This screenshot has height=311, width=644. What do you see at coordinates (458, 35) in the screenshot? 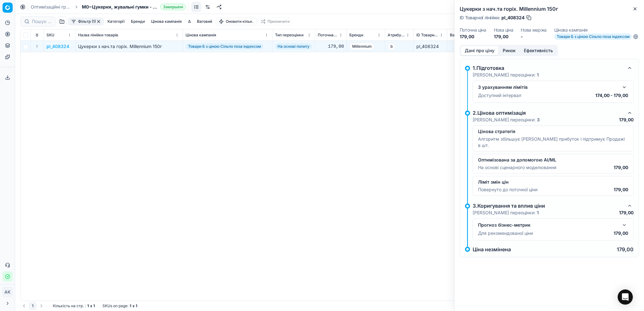
I see `span: Вартість` at bounding box center [458, 35].